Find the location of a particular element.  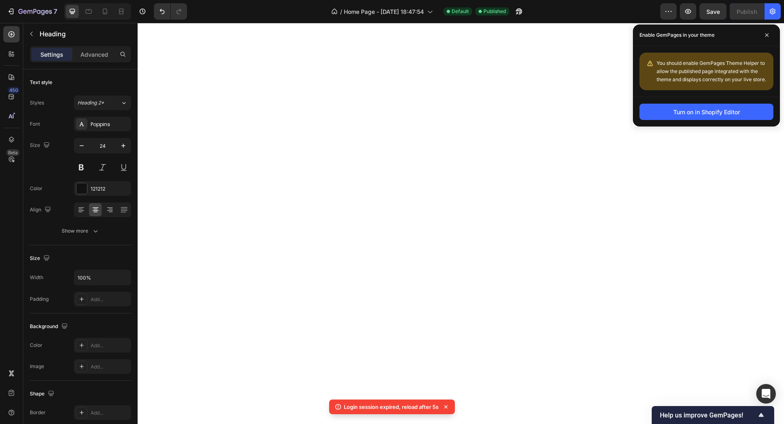

div: Turn on in Shopify Editor is located at coordinates (706, 112).